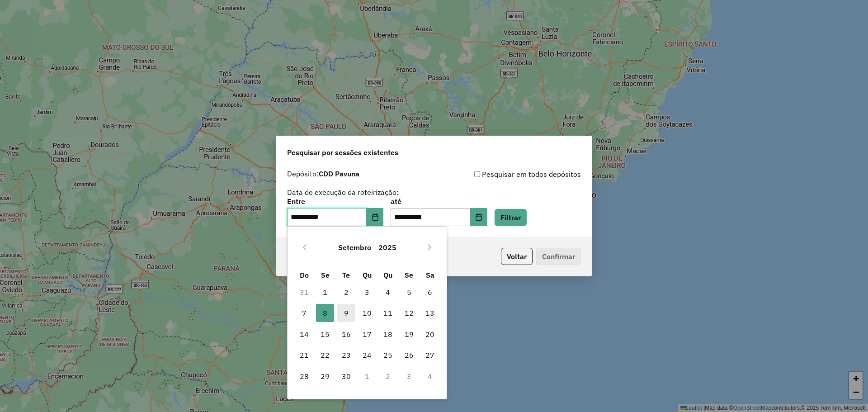 This screenshot has width=868, height=412. What do you see at coordinates (346, 292) in the screenshot?
I see `span: 2` at bounding box center [346, 292].